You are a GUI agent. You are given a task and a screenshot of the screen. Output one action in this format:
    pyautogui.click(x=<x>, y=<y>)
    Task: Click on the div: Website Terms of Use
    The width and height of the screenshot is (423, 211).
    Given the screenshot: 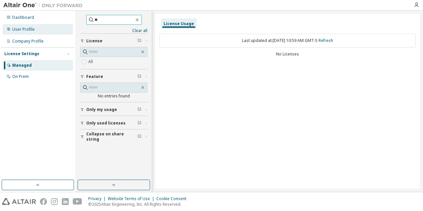 What is the action you would take?
    pyautogui.click(x=132, y=199)
    